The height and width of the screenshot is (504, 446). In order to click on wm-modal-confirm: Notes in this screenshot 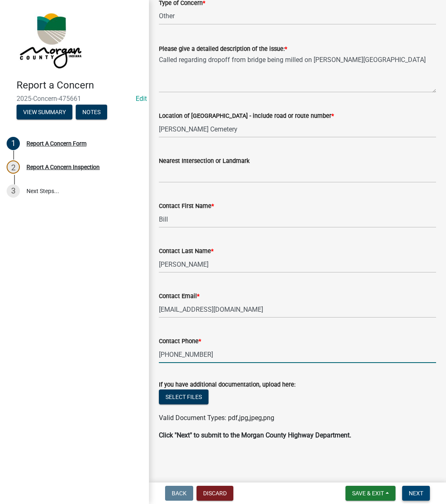, I will do `click(91, 112)`.